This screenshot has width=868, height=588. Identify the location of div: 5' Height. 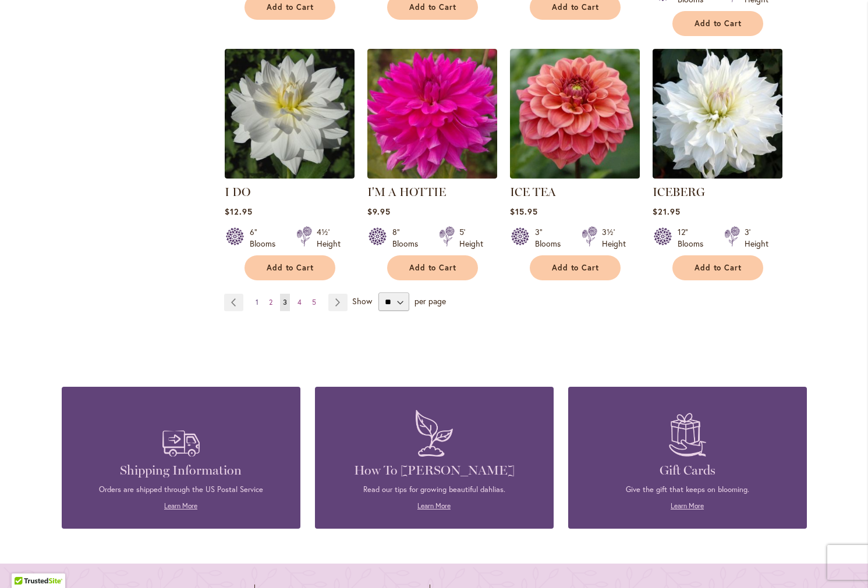
(471, 238).